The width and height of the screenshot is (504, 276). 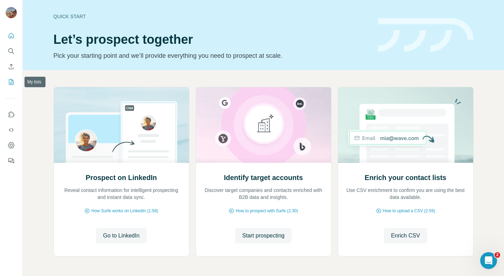 I want to click on img: Identify target accounts, so click(x=264, y=125).